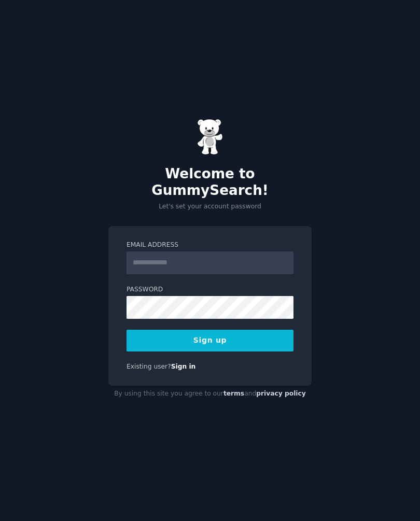 The width and height of the screenshot is (420, 521). Describe the element at coordinates (148, 367) in the screenshot. I see `span: Existing user?` at that location.